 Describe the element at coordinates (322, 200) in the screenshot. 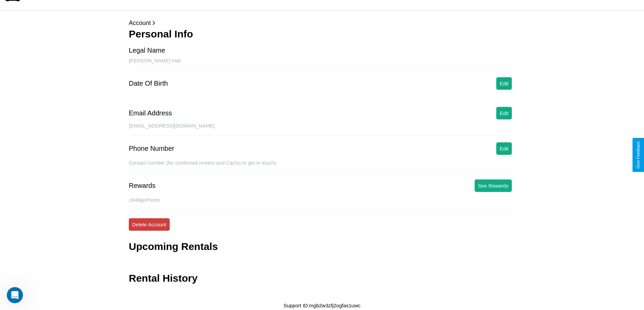

I see `p: 1848 goPoints` at that location.